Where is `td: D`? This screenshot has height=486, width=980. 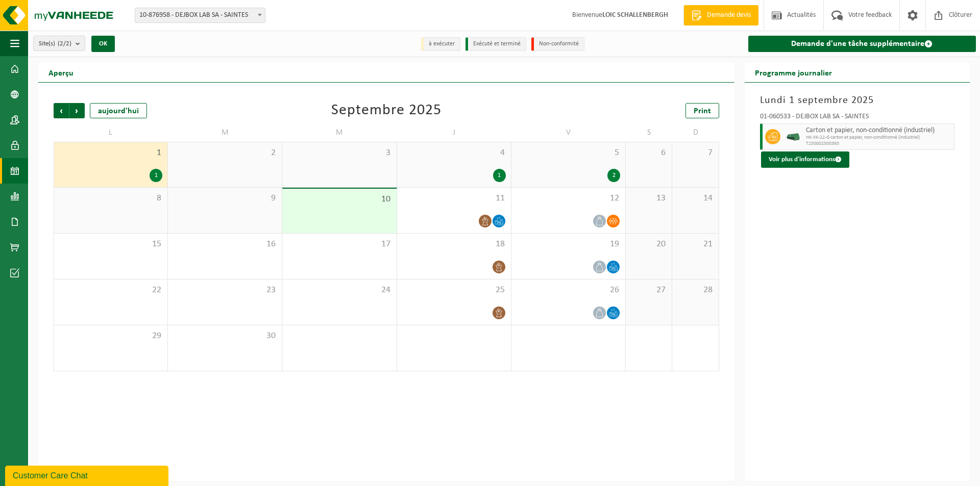 td: D is located at coordinates (695, 133).